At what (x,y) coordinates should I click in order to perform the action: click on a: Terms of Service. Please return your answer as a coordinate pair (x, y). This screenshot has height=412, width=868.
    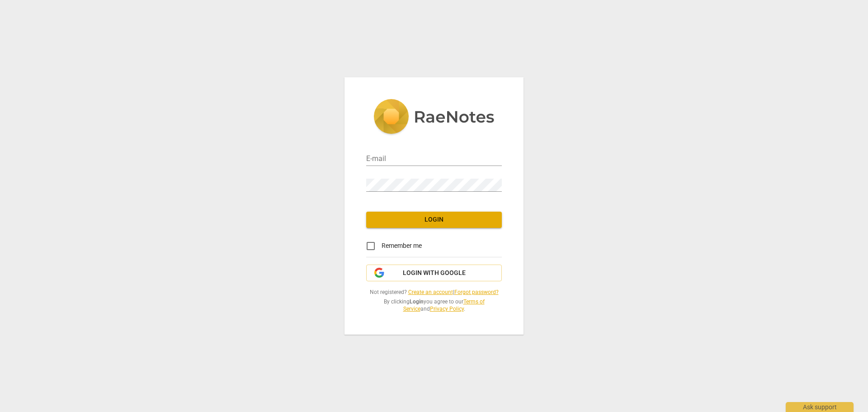
    Looking at the image, I should click on (444, 306).